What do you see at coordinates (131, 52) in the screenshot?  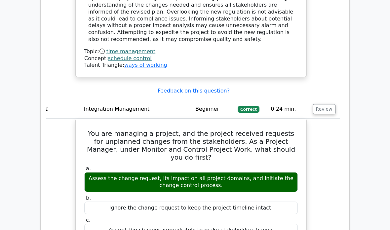 I see `a: time management` at bounding box center [131, 52].